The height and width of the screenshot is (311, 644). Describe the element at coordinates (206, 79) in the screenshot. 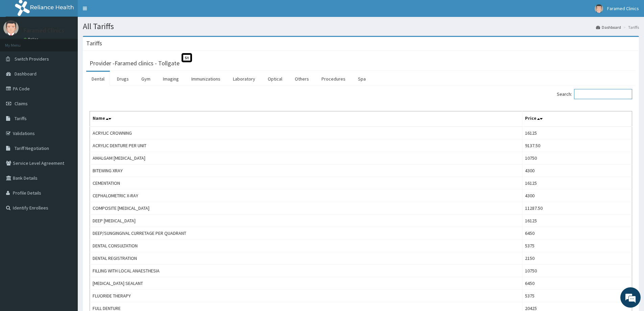

I see `a: Immunizations` at that location.